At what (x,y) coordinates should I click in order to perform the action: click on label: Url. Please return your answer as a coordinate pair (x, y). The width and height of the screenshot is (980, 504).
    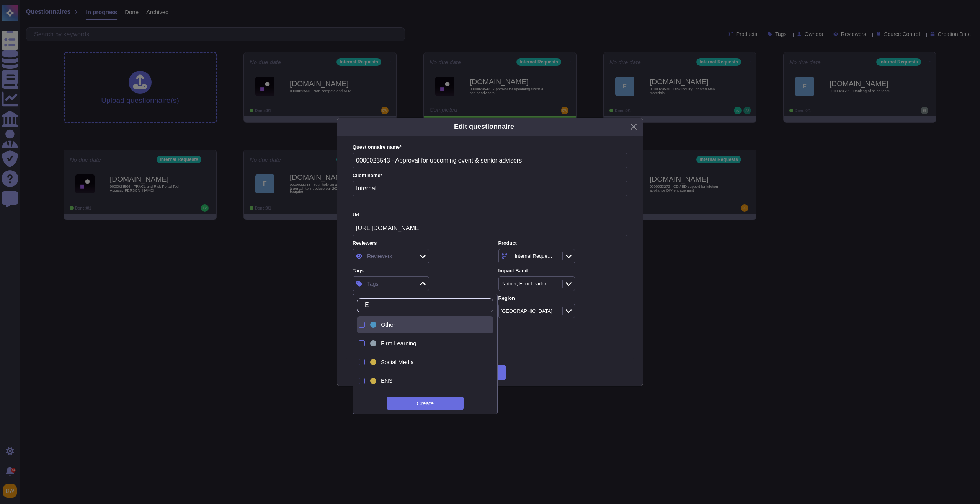
    Looking at the image, I should click on (490, 215).